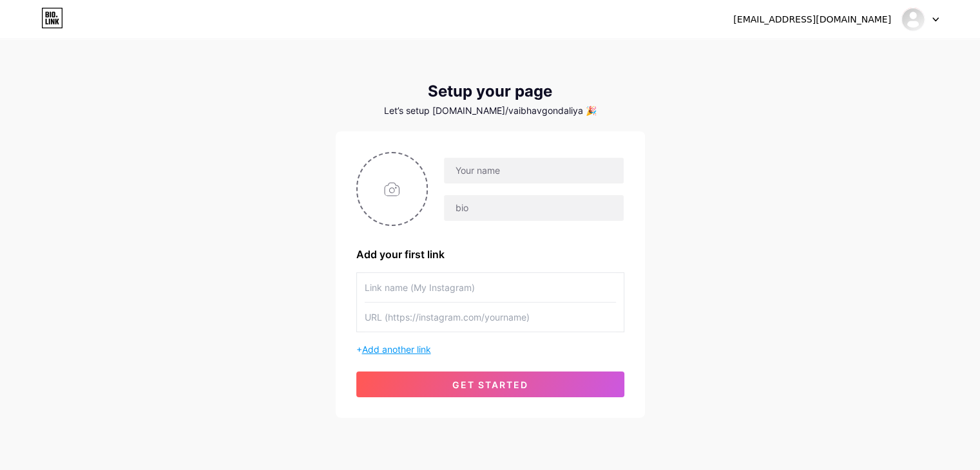  I want to click on img: vaibhavgondaliya, so click(913, 19).